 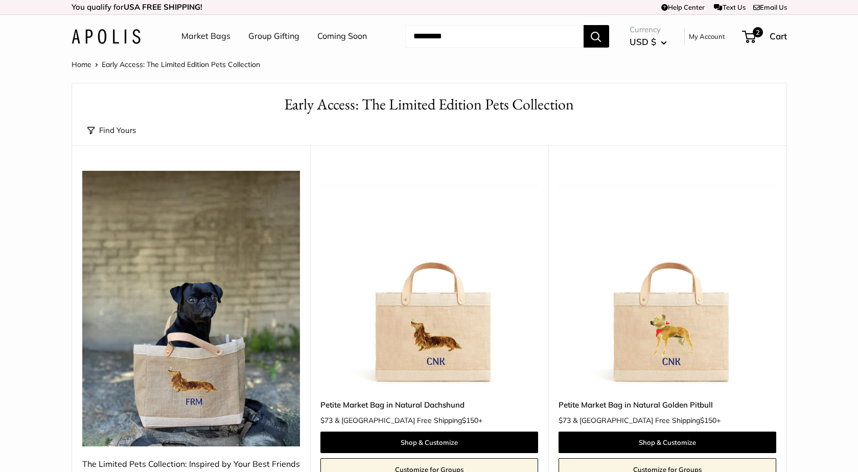 I want to click on img: Petite Market Bag in Natural Dachshund, so click(x=429, y=280).